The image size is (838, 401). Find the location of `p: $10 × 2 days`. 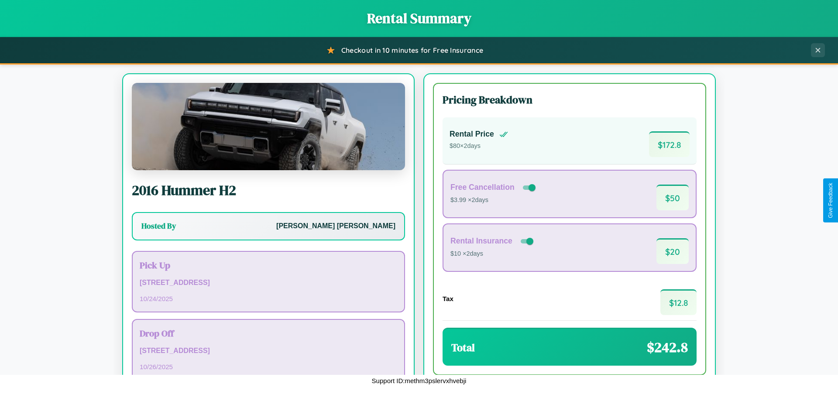

p: $10 × 2 days is located at coordinates (493, 254).